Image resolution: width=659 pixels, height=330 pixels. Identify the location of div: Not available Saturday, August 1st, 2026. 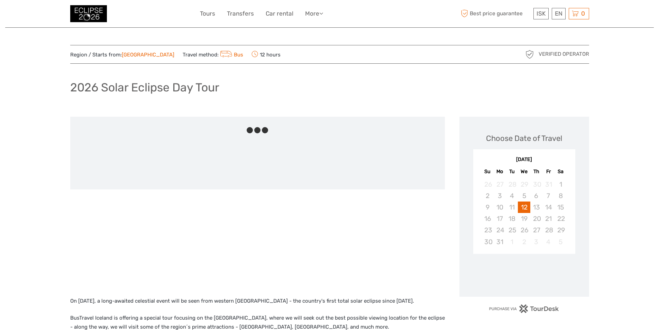
(560, 184).